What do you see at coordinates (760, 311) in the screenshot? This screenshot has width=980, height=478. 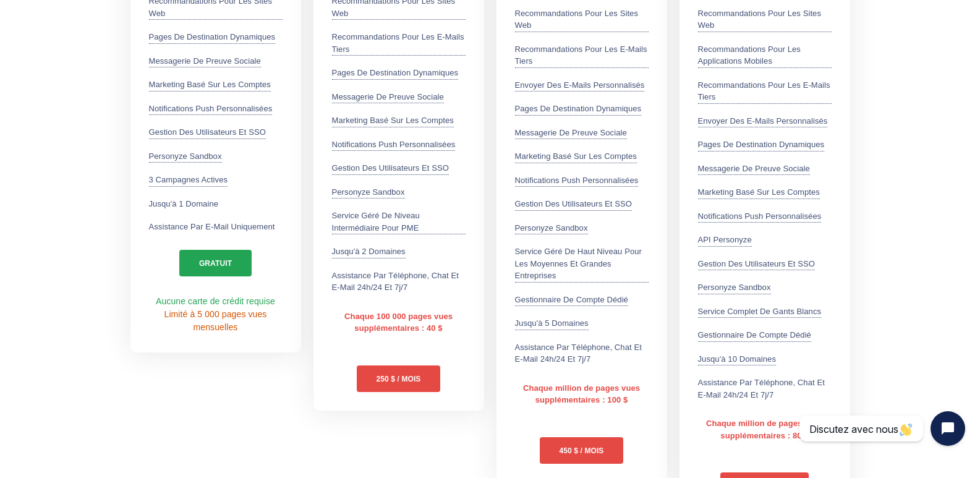 I see `font: Service complet de gants blancs` at bounding box center [760, 311].